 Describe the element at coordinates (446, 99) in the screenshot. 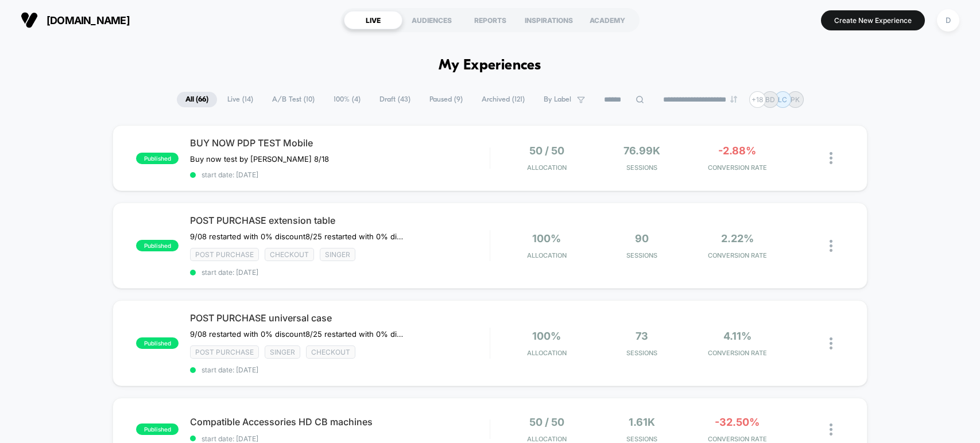

I see `span: Paused ( 9 )` at that location.